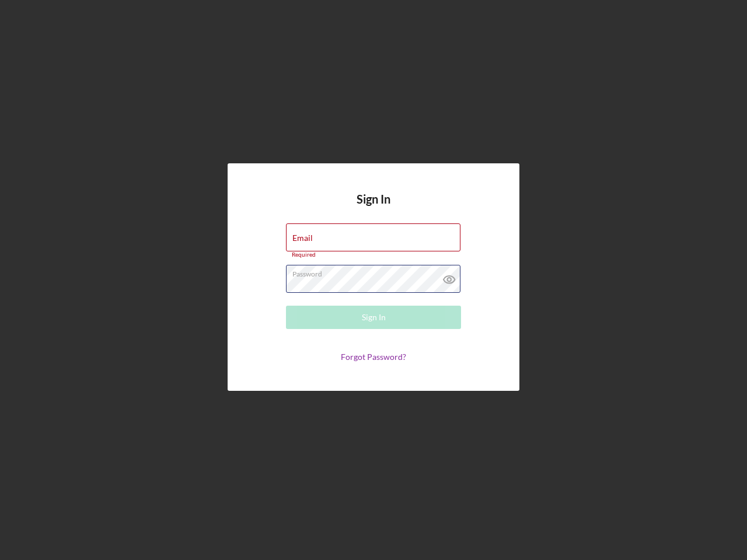 This screenshot has width=747, height=560. What do you see at coordinates (373, 317) in the screenshot?
I see `div: Sign In` at bounding box center [373, 317].